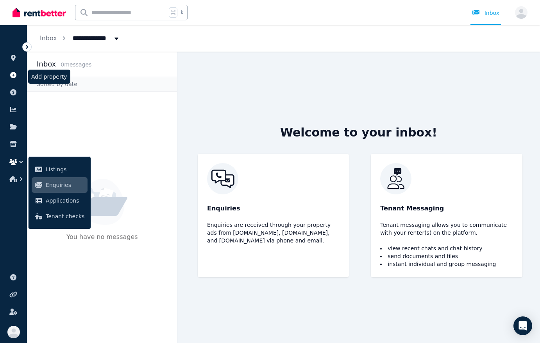 This screenshot has width=540, height=343. Describe the element at coordinates (80, 38) in the screenshot. I see `nav: Breadcrumb` at that location.